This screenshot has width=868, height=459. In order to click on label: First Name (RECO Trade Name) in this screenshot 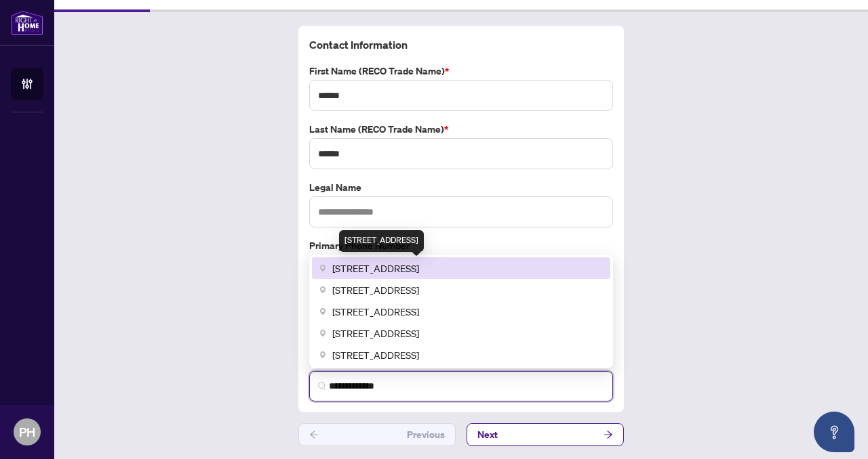, I will do `click(461, 71)`.